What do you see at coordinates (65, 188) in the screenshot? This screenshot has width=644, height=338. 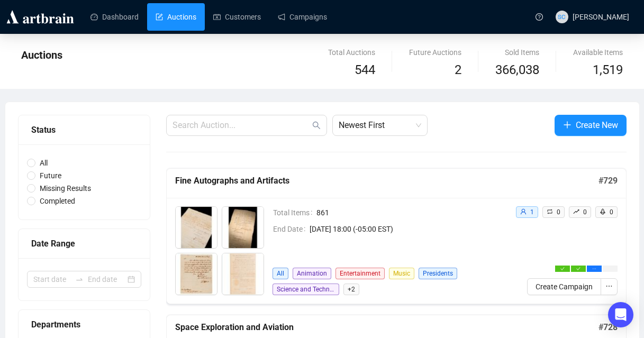 I see `span: Missing Results` at bounding box center [65, 188].